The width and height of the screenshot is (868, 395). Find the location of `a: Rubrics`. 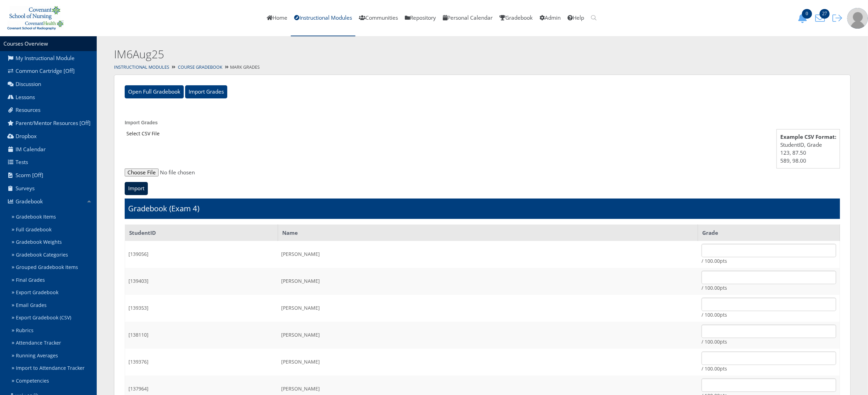

a: Rubrics is located at coordinates (53, 331).